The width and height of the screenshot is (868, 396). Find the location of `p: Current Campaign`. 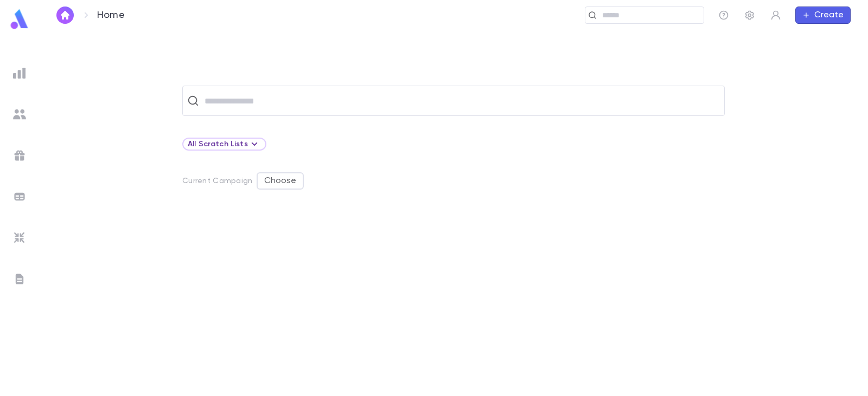

p: Current Campaign is located at coordinates (217, 181).